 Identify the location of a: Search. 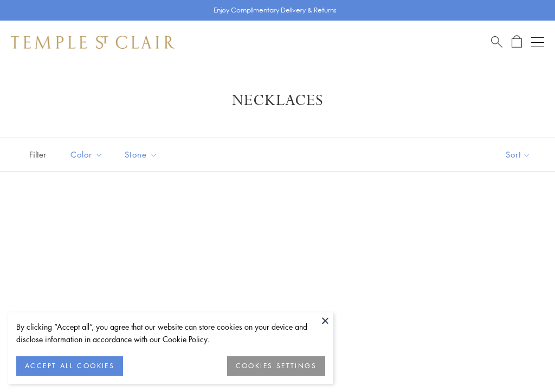
(497, 42).